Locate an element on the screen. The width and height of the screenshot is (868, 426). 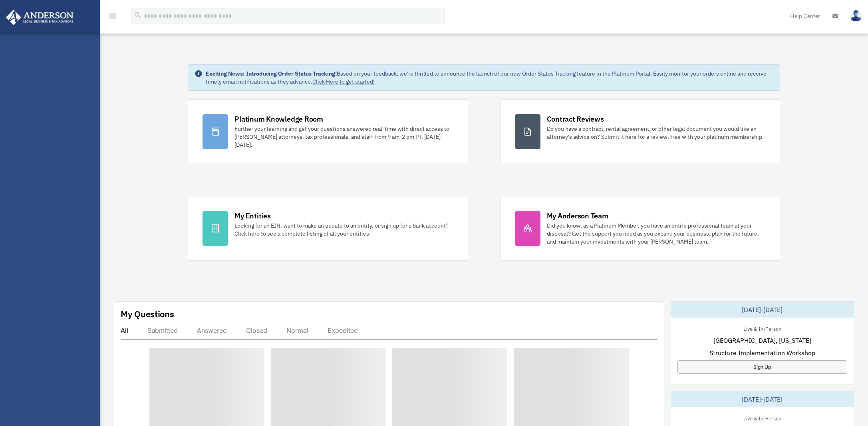
div: My Anderson Team is located at coordinates (578, 216).